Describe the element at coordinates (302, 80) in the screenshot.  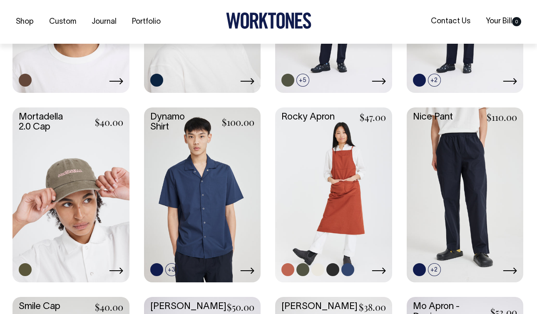
I see `span: +5` at that location.